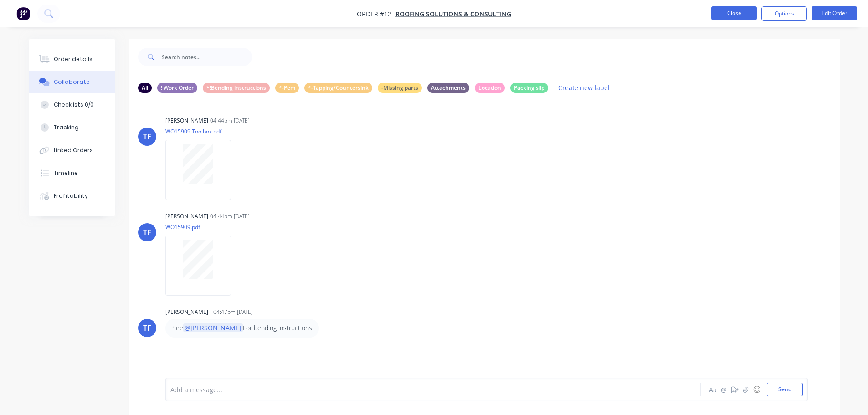 This screenshot has width=868, height=415. Describe the element at coordinates (734, 13) in the screenshot. I see `button: Close` at that location.